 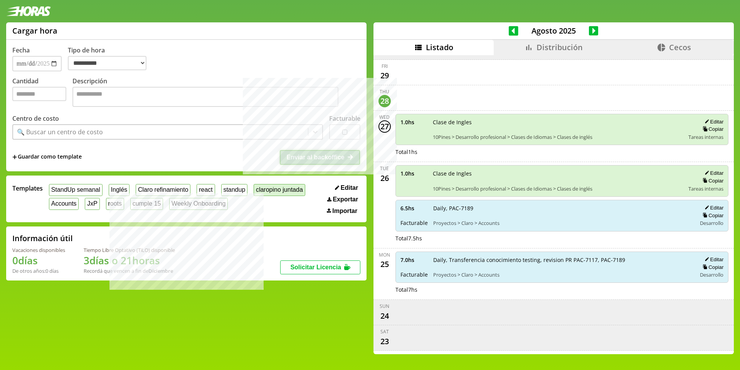 What do you see at coordinates (345, 211) in the screenshot?
I see `span: Importar` at bounding box center [345, 211].